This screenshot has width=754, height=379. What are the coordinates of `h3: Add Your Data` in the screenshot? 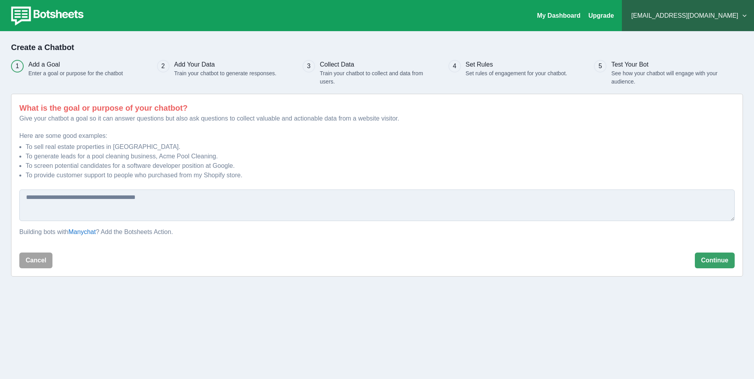 It's located at (225, 65).